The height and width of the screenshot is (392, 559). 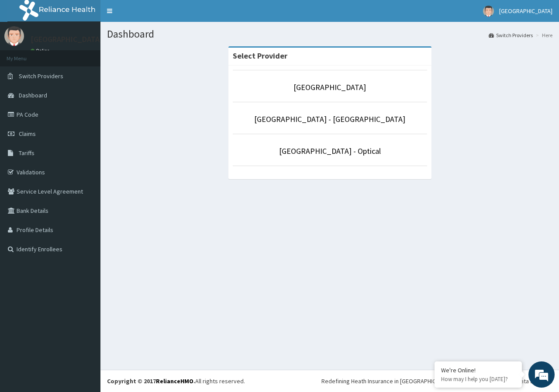 I want to click on footer: All rights reserved., so click(x=330, y=381).